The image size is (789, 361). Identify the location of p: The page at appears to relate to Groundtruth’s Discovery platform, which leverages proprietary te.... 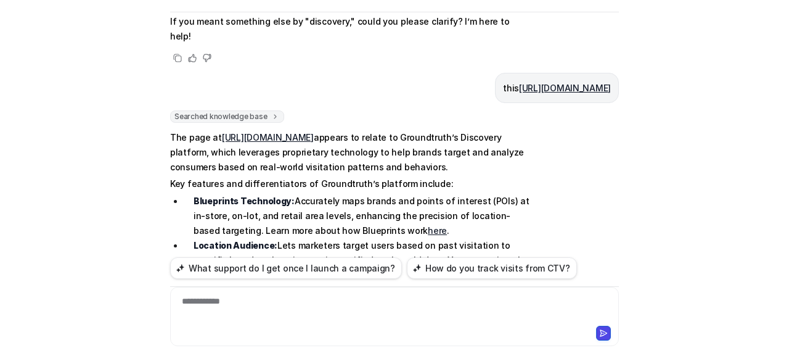
(350, 152).